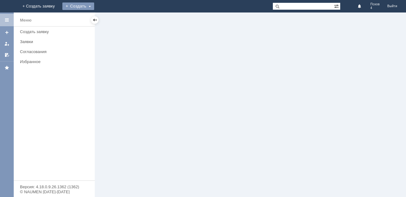  What do you see at coordinates (55, 41) in the screenshot?
I see `a: Заявки` at bounding box center [55, 41].